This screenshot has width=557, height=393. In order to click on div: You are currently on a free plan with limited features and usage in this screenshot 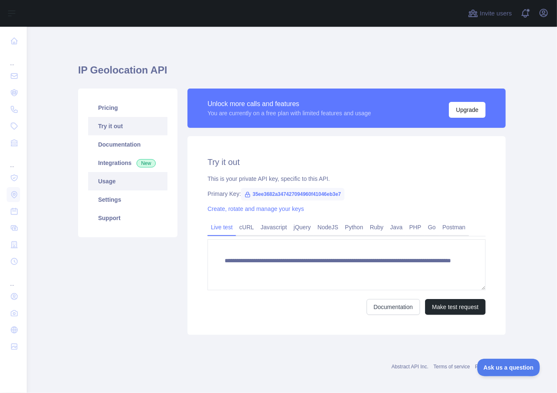, I will do `click(289, 113)`.